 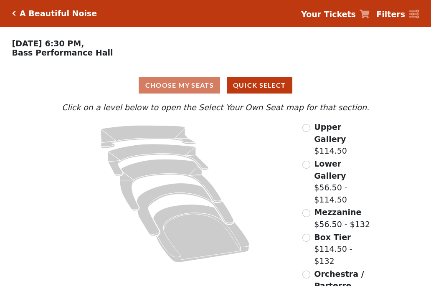 I want to click on button: Quick Select, so click(x=259, y=85).